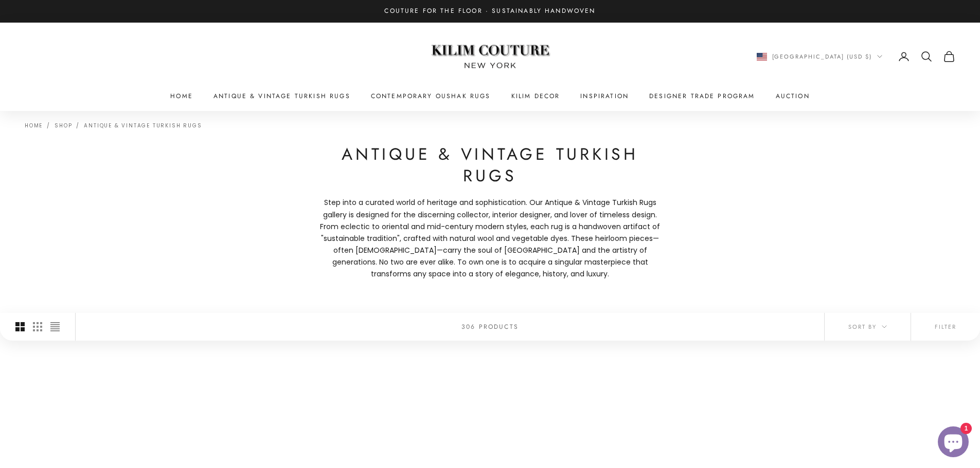 Image resolution: width=980 pixels, height=468 pixels. Describe the element at coordinates (20, 327) in the screenshot. I see `button: Switch to larger product images` at that location.